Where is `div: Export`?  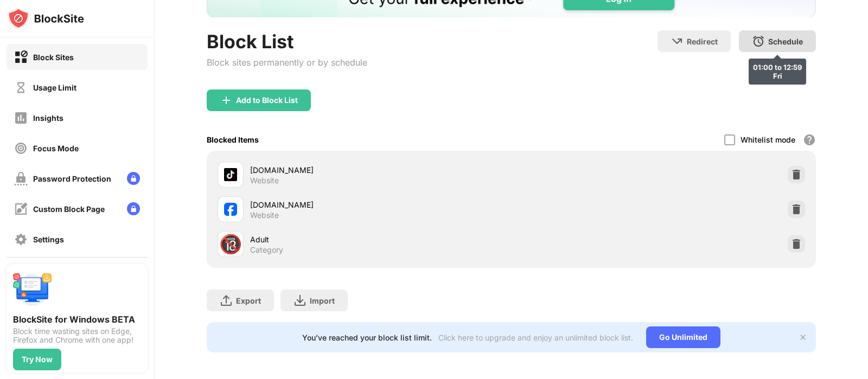 div: Export is located at coordinates (249, 300).